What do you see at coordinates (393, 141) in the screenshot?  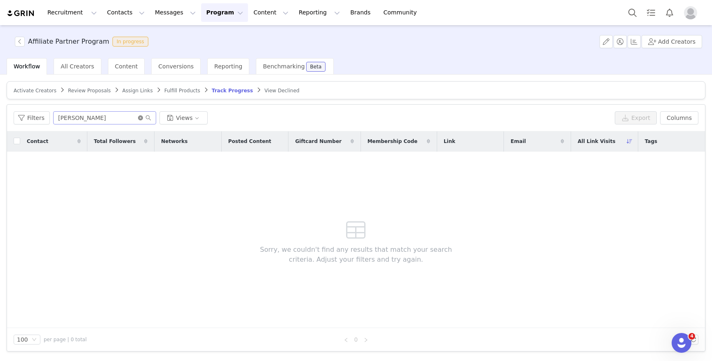 I see `span: Membership Code` at bounding box center [393, 141].